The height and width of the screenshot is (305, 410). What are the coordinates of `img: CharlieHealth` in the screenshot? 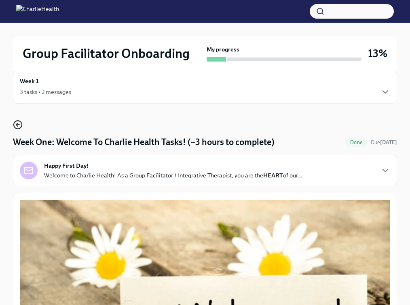 It's located at (38, 11).